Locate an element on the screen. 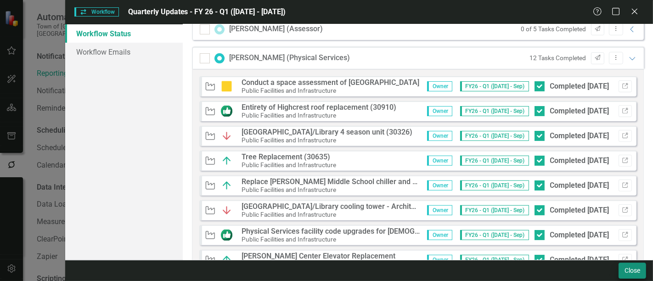 This screenshot has height=281, width=653. a: Workflow Status is located at coordinates (124, 34).